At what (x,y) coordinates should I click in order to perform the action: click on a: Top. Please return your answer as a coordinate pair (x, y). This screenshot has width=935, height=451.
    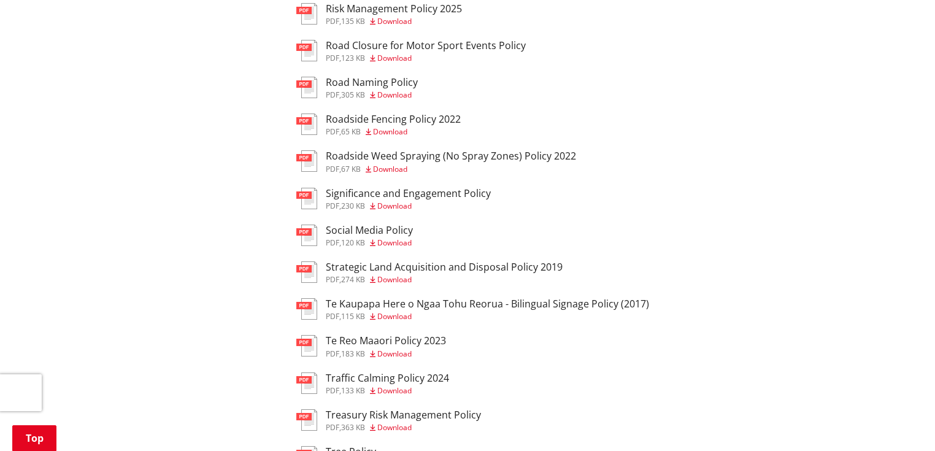
    Looking at the image, I should click on (34, 438).